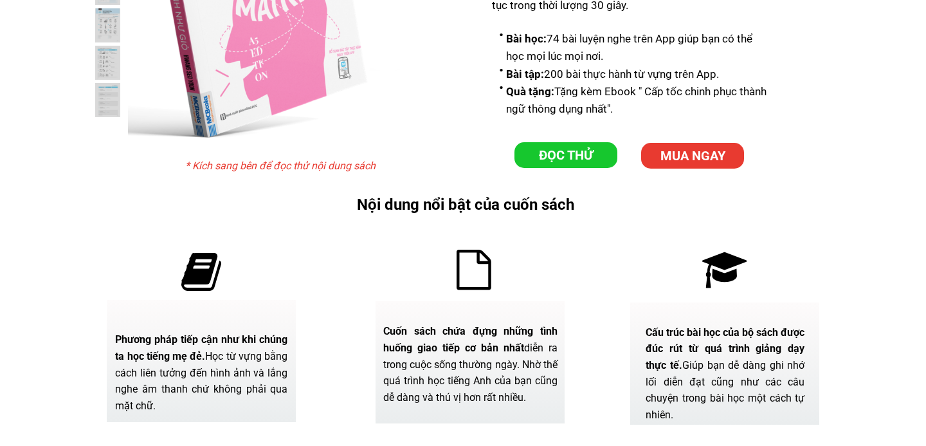  I want to click on h3: * Kích sang bên để đọc thử nội dung sách, so click(284, 166).